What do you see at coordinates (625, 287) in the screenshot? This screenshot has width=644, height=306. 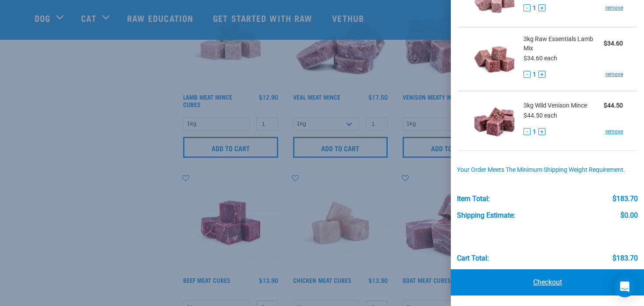 I see `div: Open Intercom Messenger` at bounding box center [625, 287].